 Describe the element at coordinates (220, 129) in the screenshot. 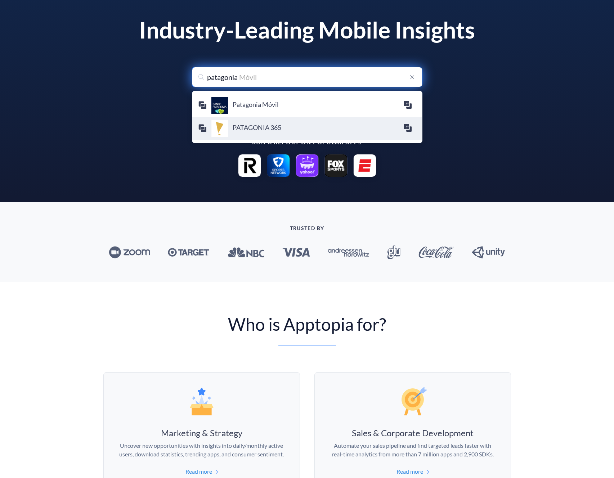

I see `img: PATAGONIA 365 icon` at that location.